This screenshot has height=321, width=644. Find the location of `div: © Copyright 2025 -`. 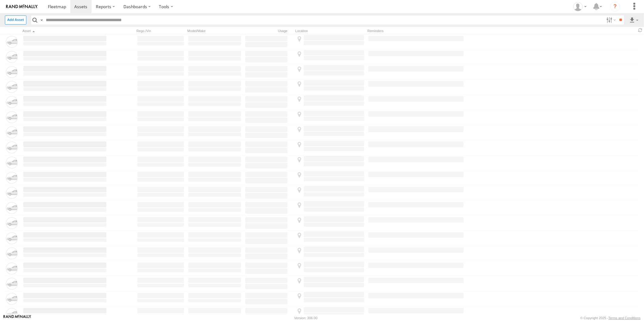

div: © Copyright 2025 - is located at coordinates (610, 318).